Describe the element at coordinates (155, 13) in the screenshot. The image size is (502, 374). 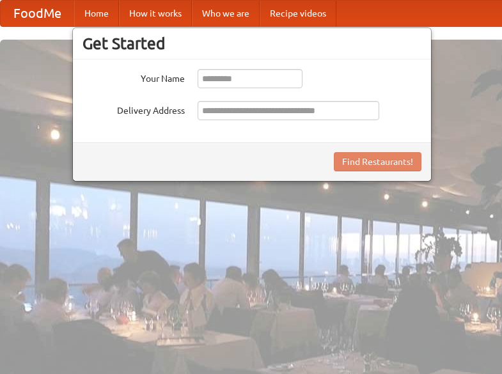
I see `a: How it works` at that location.